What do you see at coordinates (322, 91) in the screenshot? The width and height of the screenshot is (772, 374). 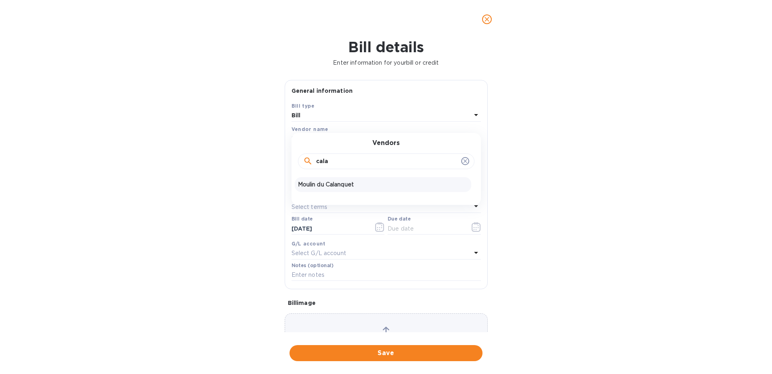 I see `b: General information` at bounding box center [322, 91].